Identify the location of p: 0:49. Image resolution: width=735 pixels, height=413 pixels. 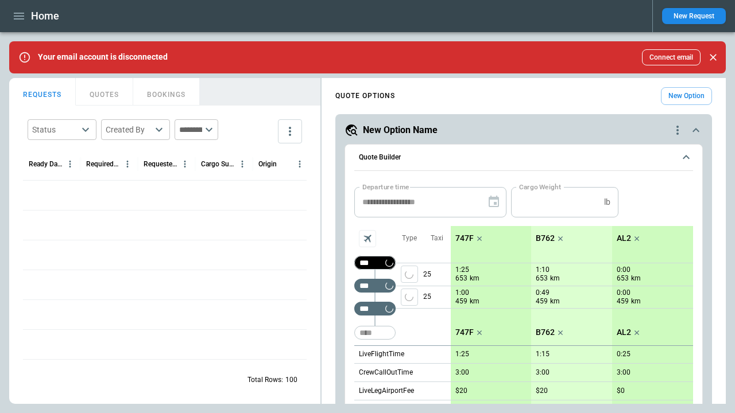
(542, 293).